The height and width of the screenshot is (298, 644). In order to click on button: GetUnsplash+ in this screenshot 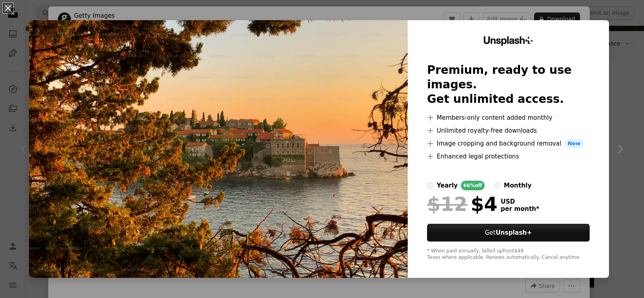, I will do `click(509, 233)`.